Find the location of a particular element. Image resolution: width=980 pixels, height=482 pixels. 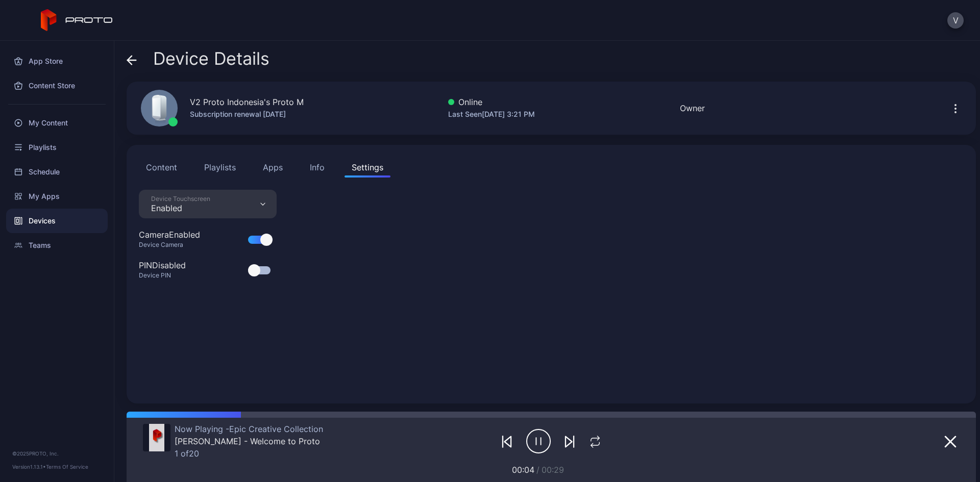

a: Terms Of Service is located at coordinates (67, 467).